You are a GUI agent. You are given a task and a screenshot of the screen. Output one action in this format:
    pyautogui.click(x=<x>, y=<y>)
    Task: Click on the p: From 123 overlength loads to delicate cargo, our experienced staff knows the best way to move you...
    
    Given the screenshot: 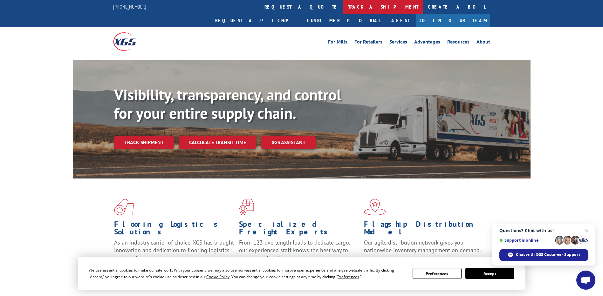 What is the action you would take?
    pyautogui.click(x=299, y=253)
    